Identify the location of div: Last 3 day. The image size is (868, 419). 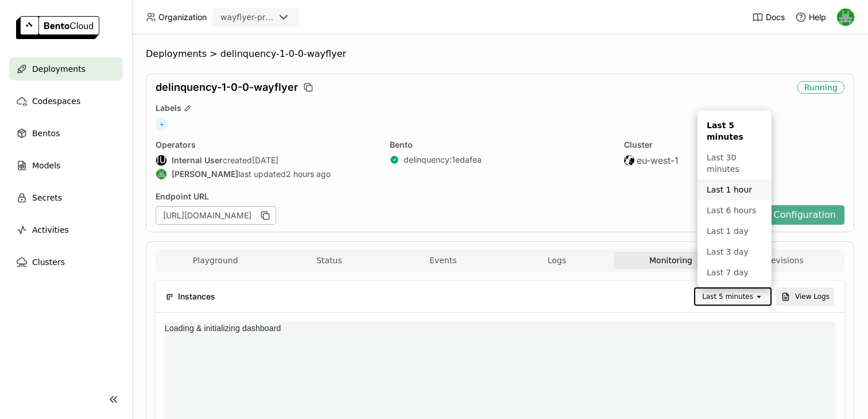
(734, 252).